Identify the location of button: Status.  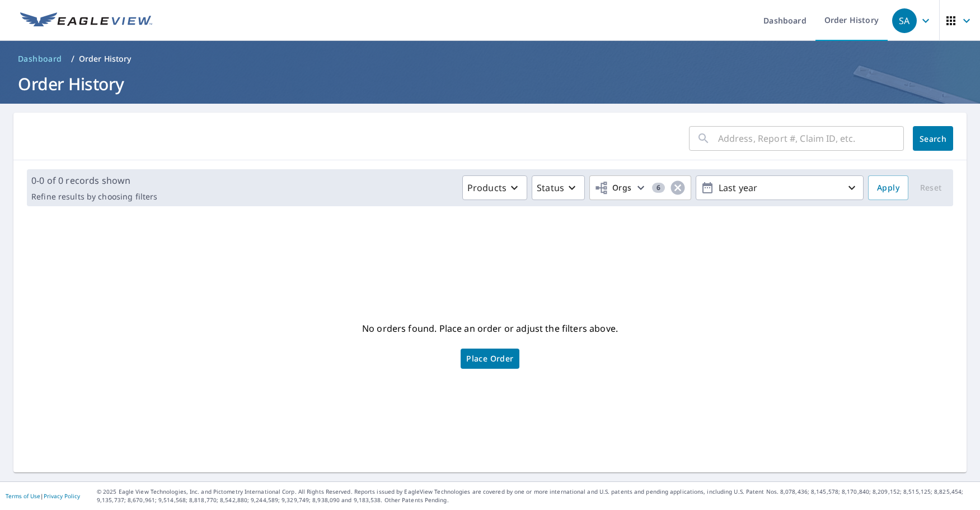
(558, 187).